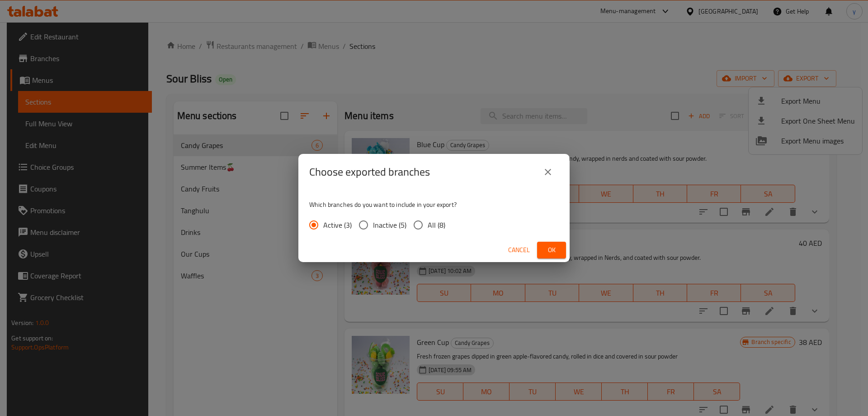  What do you see at coordinates (552, 250) in the screenshot?
I see `span: Ok` at bounding box center [552, 250].